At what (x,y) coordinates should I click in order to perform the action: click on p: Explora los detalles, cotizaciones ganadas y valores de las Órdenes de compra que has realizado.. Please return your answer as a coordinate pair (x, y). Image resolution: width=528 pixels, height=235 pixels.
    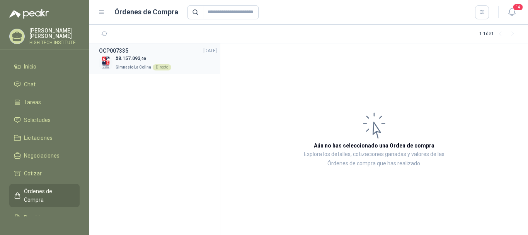
    Looking at the image, I should click on (374, 159).